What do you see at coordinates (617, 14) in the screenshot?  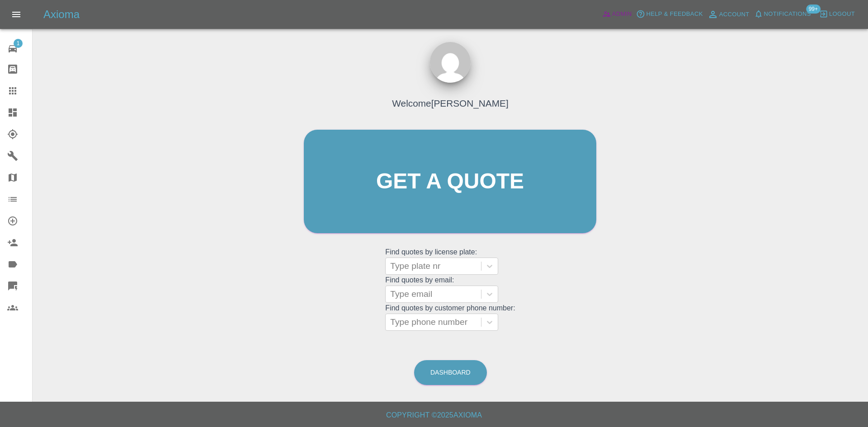 I see `a: Admin` at bounding box center [617, 14].